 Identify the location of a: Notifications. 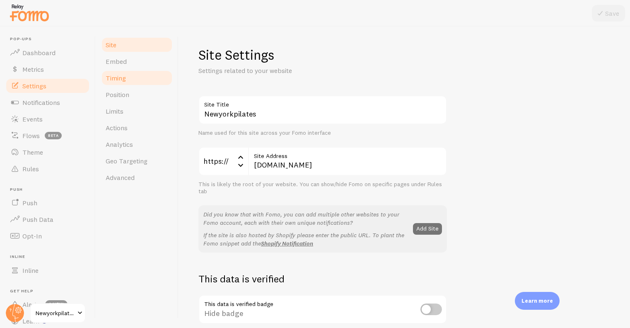
(48, 102).